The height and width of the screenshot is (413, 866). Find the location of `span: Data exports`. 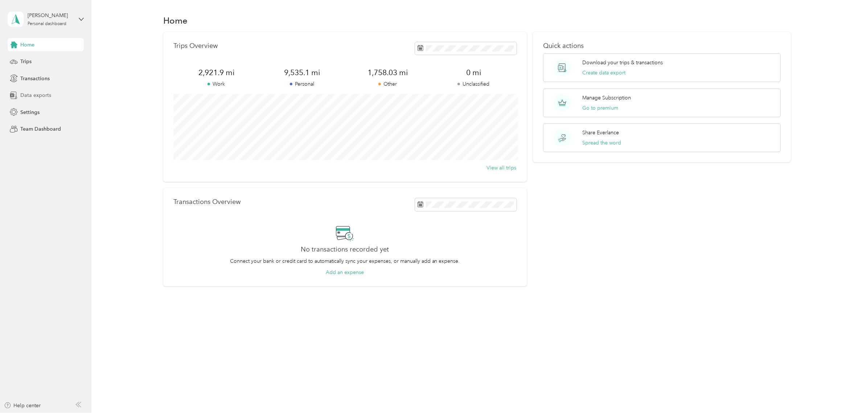

span: Data exports is located at coordinates (36, 95).